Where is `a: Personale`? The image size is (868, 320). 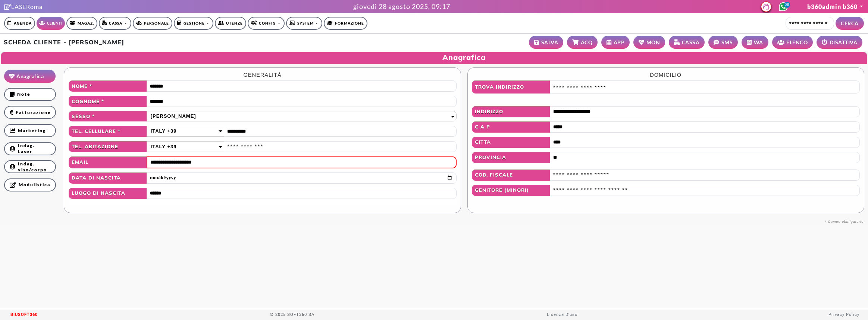
a: Personale is located at coordinates (153, 23).